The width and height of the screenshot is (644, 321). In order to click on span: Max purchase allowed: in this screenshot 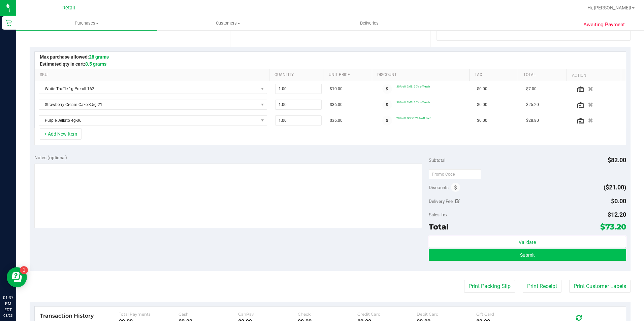, I will do `click(74, 57)`.